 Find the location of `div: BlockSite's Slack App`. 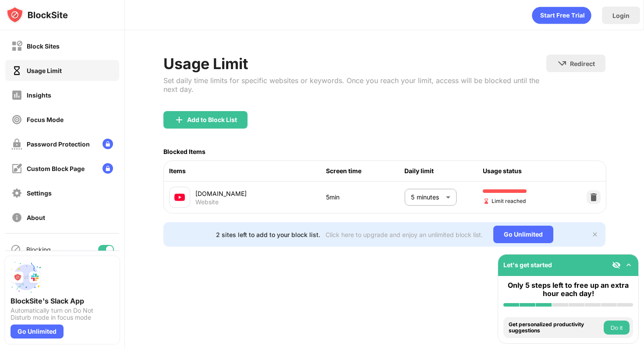

div: BlockSite's Slack App is located at coordinates (62, 301).